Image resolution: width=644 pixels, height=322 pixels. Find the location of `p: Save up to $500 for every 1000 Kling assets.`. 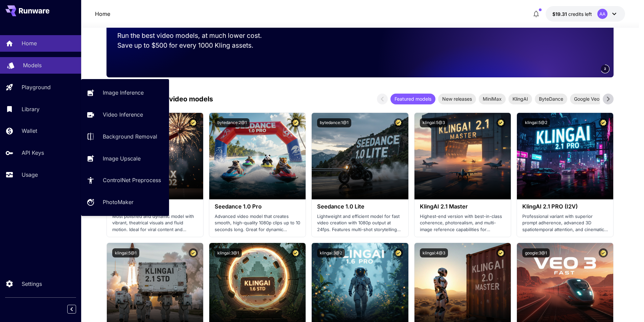

p: Save up to $500 for every 1000 Kling assets. is located at coordinates (196, 45).